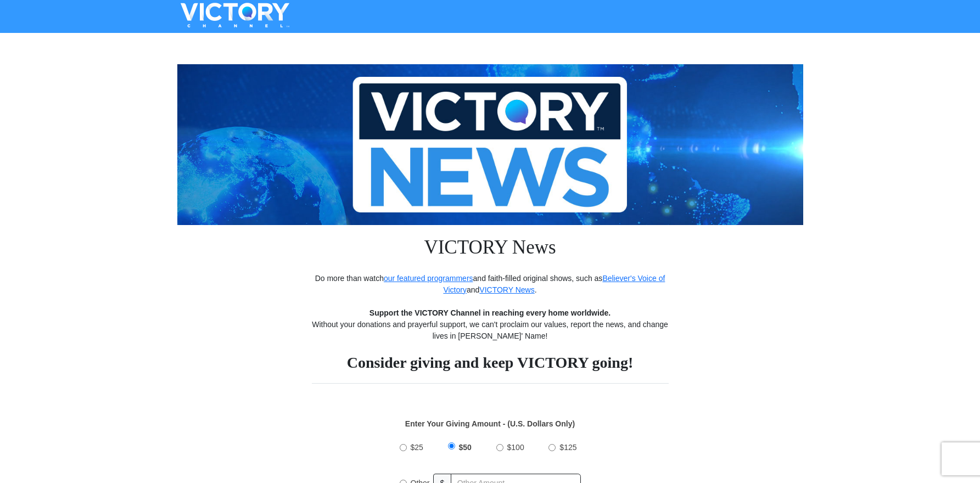 The height and width of the screenshot is (483, 980). What do you see at coordinates (490, 362) in the screenshot?
I see `strong: Consider giving and keep VICTORY going!` at bounding box center [490, 362].